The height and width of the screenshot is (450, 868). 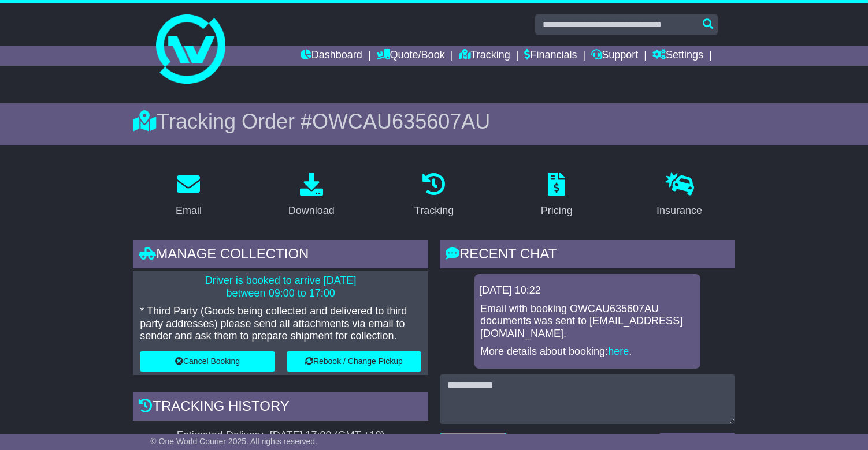 What do you see at coordinates (679, 195) in the screenshot?
I see `a: Insurance` at bounding box center [679, 195].